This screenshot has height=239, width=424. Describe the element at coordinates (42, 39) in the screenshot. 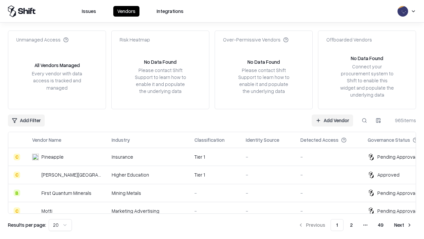

I see `div: Unmanaged Access` at that location.